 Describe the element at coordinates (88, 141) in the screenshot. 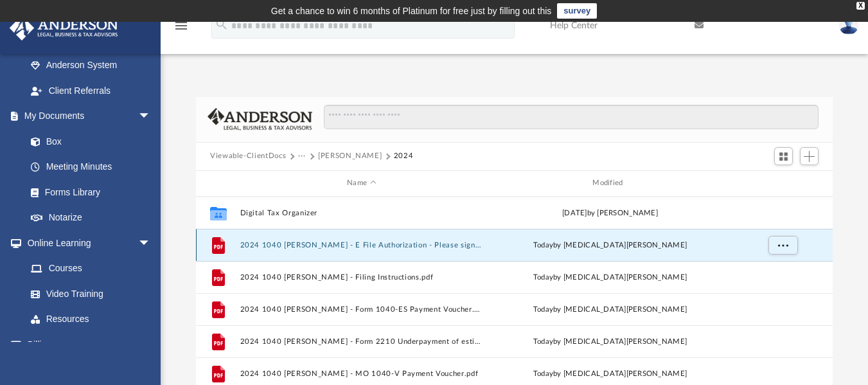

I see `a: Box` at that location.